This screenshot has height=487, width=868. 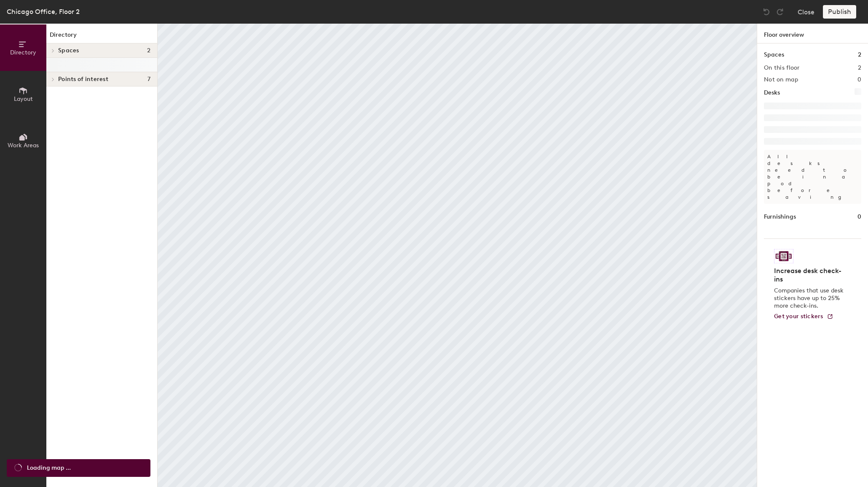 What do you see at coordinates (784, 256) in the screenshot?
I see `img: Sticker logo` at bounding box center [784, 256].